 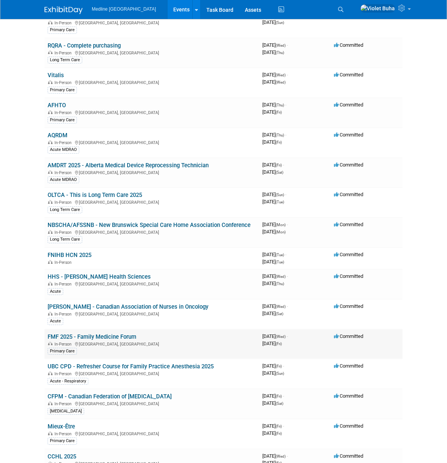 What do you see at coordinates (95, 195) in the screenshot?
I see `a: OLTCA - This is Long Term Care 2025` at bounding box center [95, 195].